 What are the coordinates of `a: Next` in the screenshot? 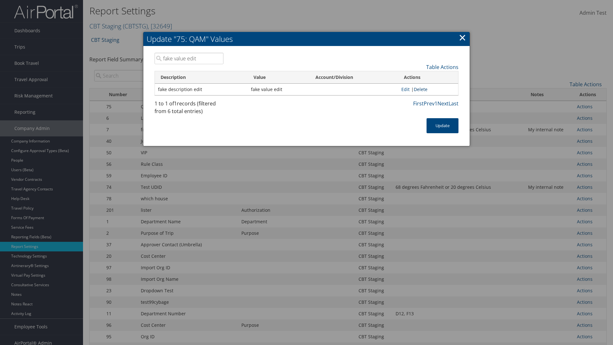 It's located at (443, 103).